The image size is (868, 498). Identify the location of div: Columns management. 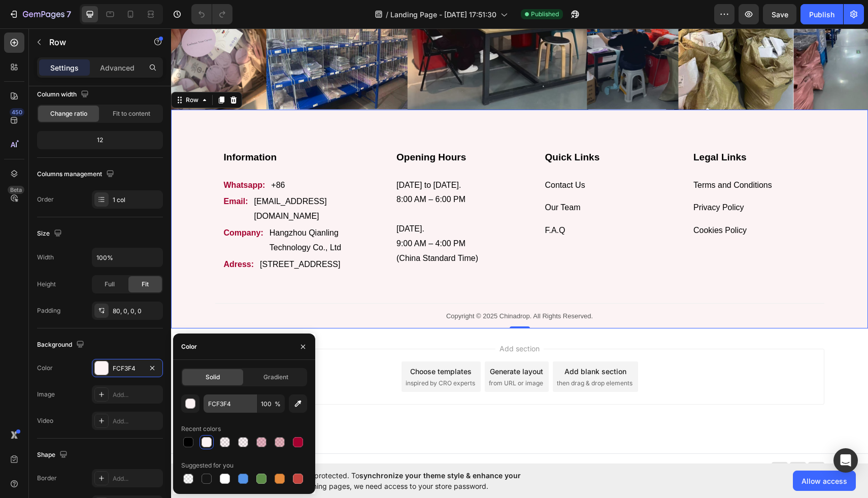
(77, 174).